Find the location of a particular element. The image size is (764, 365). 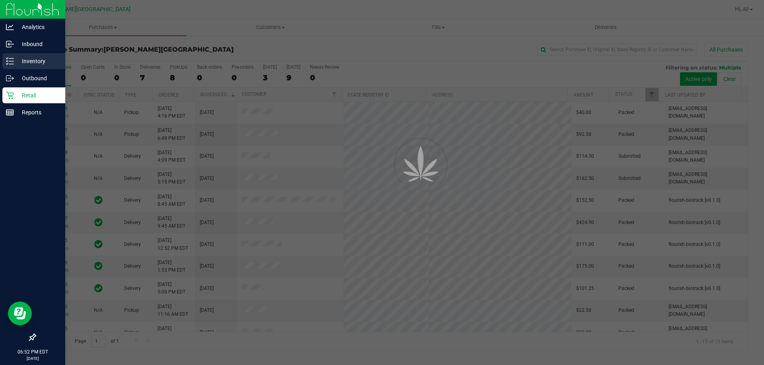

p: Reports is located at coordinates (38, 113).